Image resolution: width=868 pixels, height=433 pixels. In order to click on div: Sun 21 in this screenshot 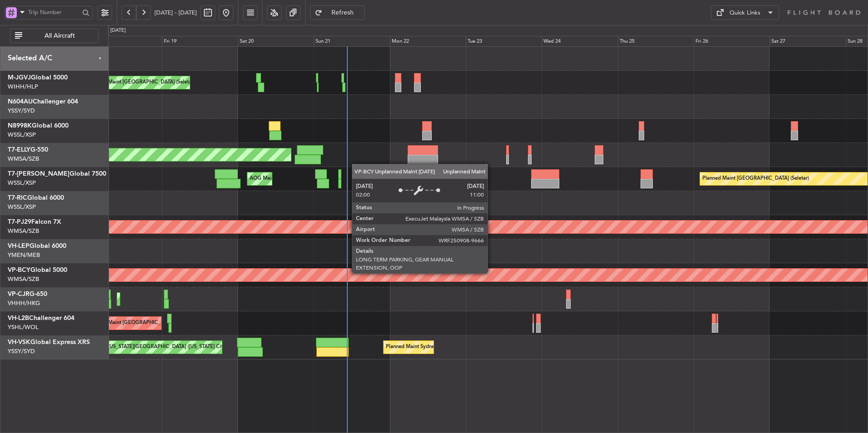, I will do `click(351, 41)`.